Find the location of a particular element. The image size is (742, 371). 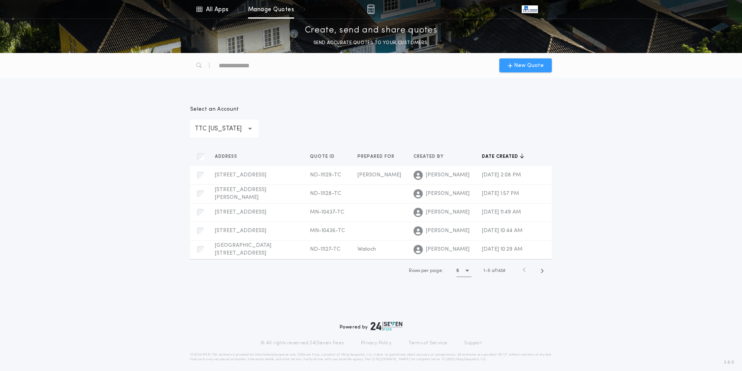

span: Prepared for is located at coordinates (377, 156).